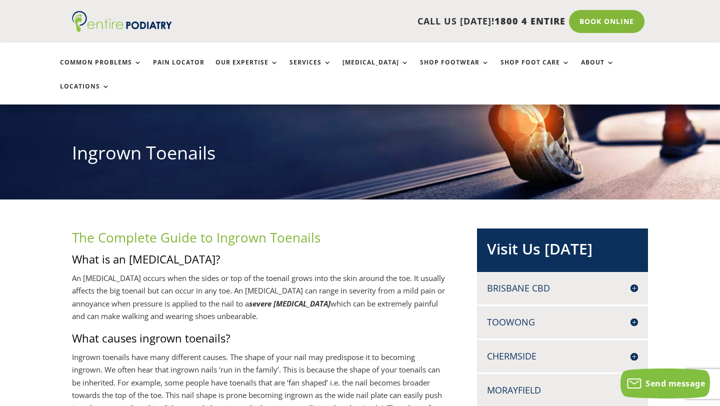 This screenshot has height=406, width=720. I want to click on a: About, so click(597, 69).